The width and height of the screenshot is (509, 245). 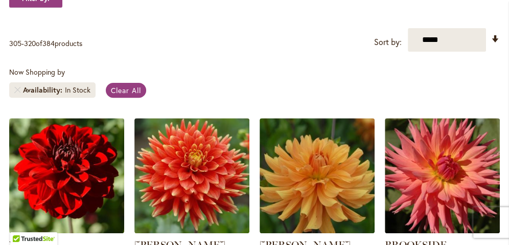 What do you see at coordinates (45, 43) in the screenshot?
I see `p: - of products` at bounding box center [45, 43].